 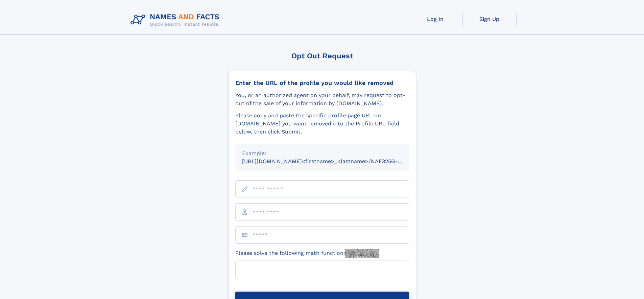 I want to click on label: Please solve the following math function:, so click(x=307, y=254).